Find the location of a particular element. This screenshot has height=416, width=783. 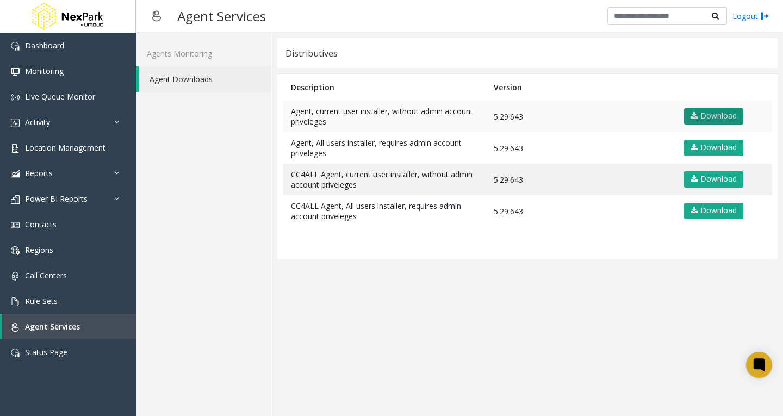

span: Reports is located at coordinates (39, 173).